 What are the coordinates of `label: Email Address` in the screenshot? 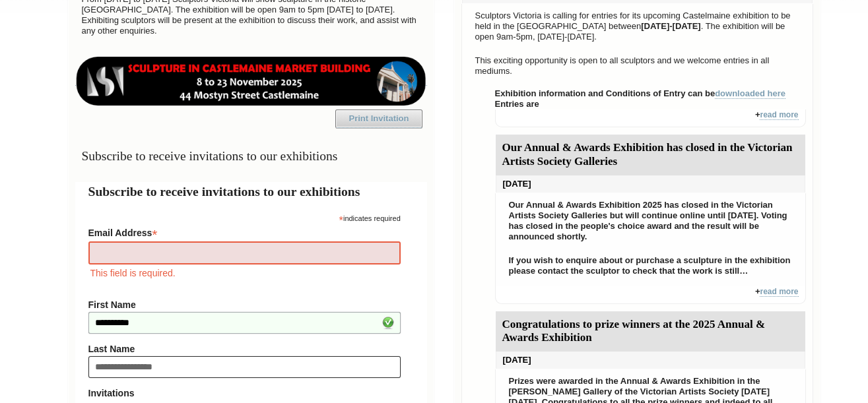 It's located at (244, 232).